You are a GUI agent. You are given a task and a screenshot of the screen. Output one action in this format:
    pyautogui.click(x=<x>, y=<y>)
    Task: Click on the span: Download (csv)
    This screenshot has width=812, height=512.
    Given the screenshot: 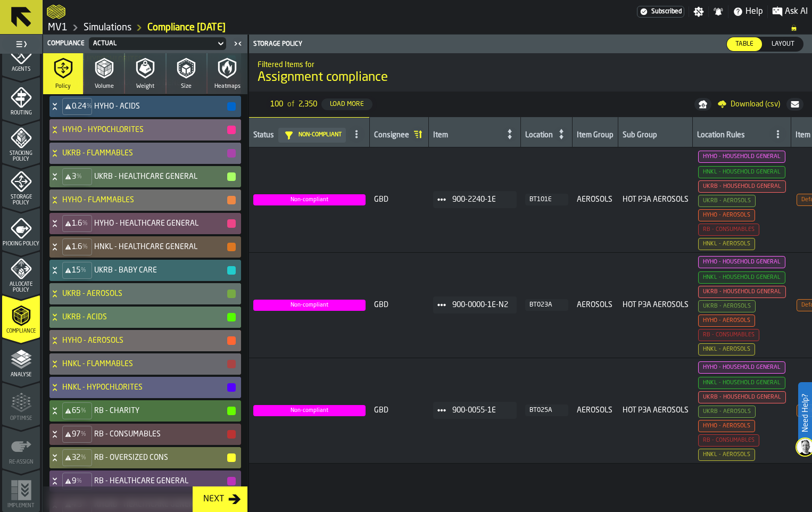 What is the action you would take?
    pyautogui.click(x=755, y=104)
    